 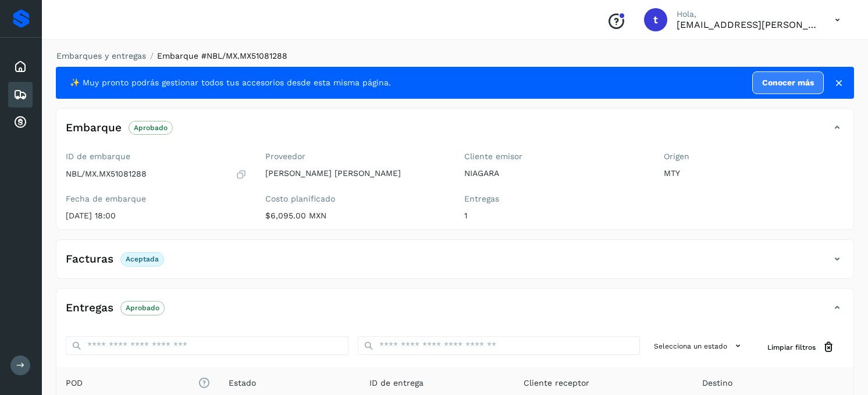 What do you see at coordinates (142, 259) in the screenshot?
I see `p: Aceptada` at bounding box center [142, 259].